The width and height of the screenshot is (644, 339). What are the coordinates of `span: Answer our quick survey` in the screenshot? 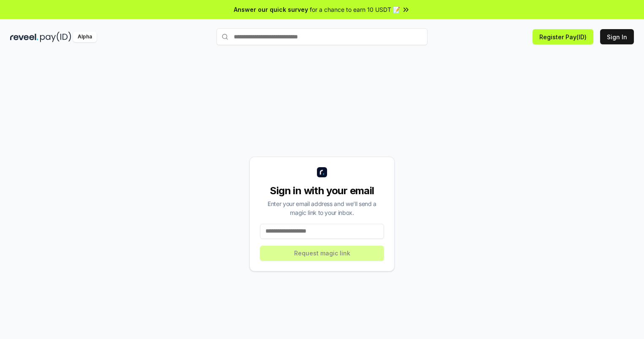 It's located at (271, 9).